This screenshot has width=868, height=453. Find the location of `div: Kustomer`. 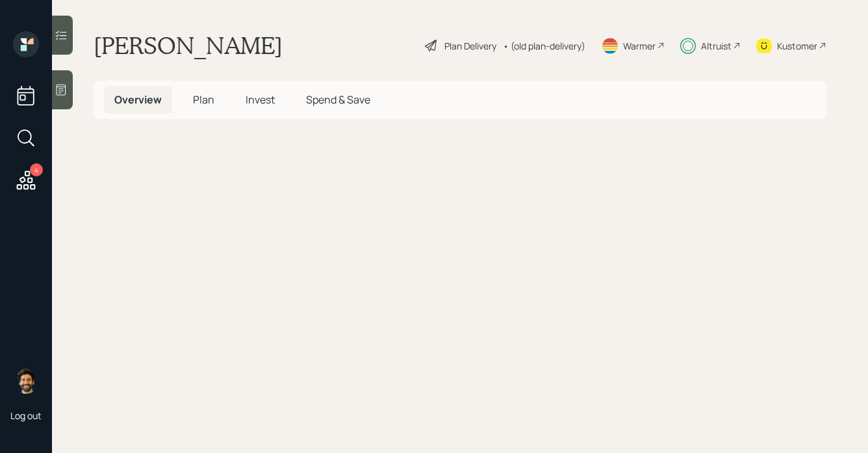

div: Kustomer is located at coordinates (797, 45).